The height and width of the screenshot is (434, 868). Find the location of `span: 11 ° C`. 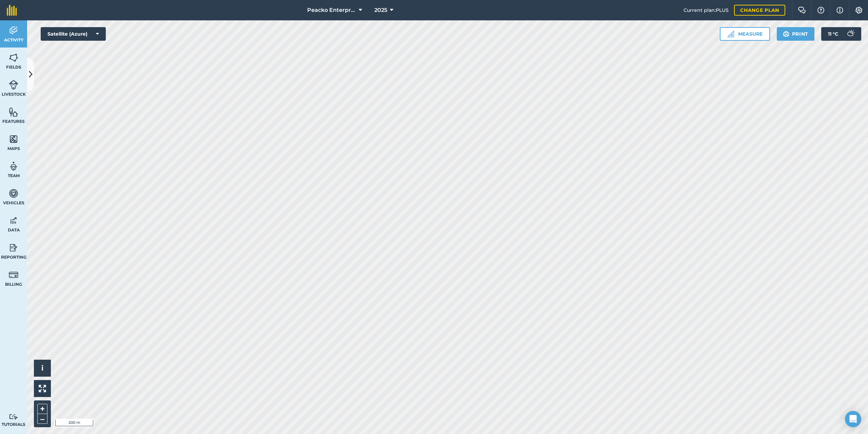

span: 11 ° C is located at coordinates (833, 34).